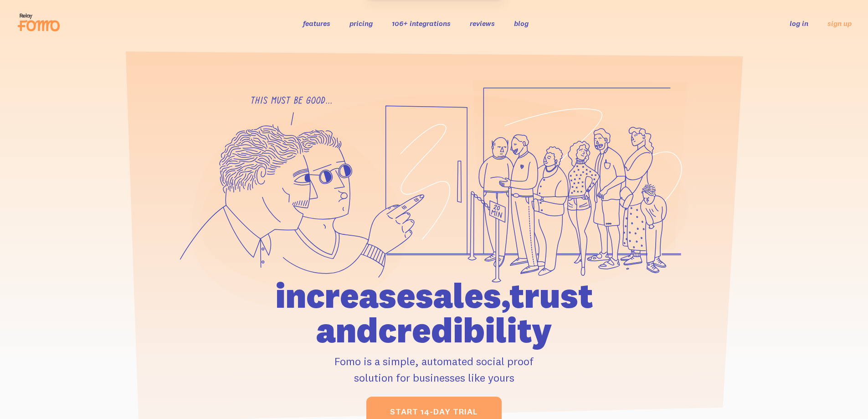 The height and width of the screenshot is (419, 868). What do you see at coordinates (798, 23) in the screenshot?
I see `a: log in` at bounding box center [798, 23].